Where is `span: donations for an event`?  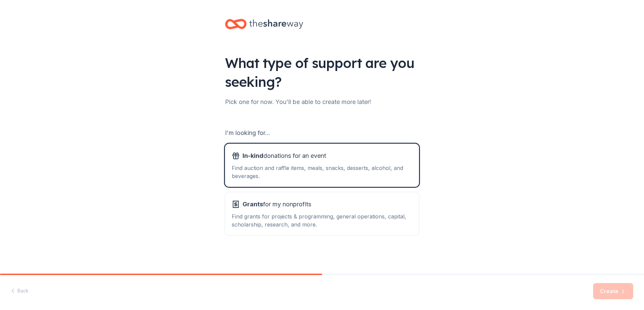
span: donations for an event is located at coordinates (284, 156).